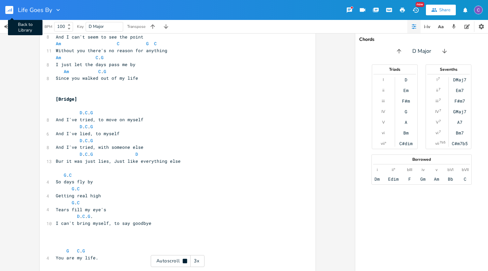 The height and width of the screenshot is (271, 488). What do you see at coordinates (465, 170) in the screenshot?
I see `div: bVII` at bounding box center [465, 170].